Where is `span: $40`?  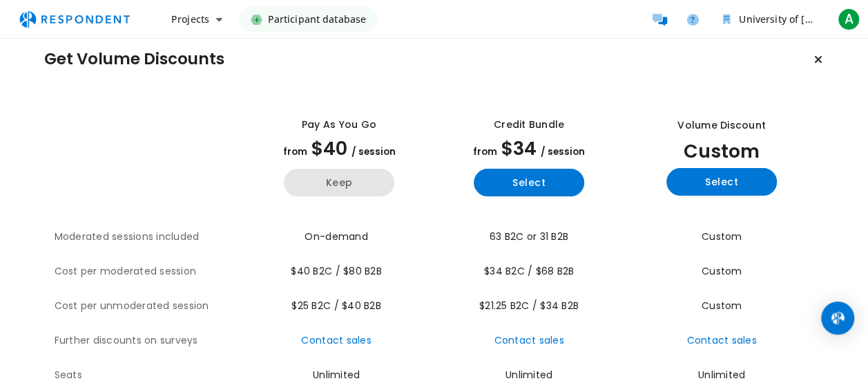
span: $40 is located at coordinates (329, 148).